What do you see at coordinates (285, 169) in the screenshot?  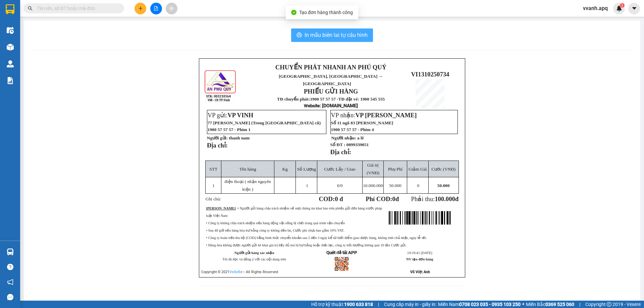 I see `span: Kg` at bounding box center [285, 169].